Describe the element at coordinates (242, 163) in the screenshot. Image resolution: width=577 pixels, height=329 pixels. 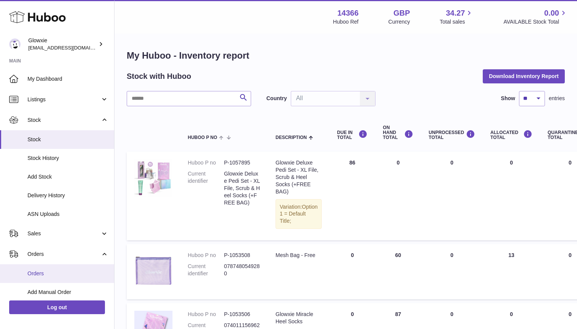
I see `dd: P-1057895` at that location.